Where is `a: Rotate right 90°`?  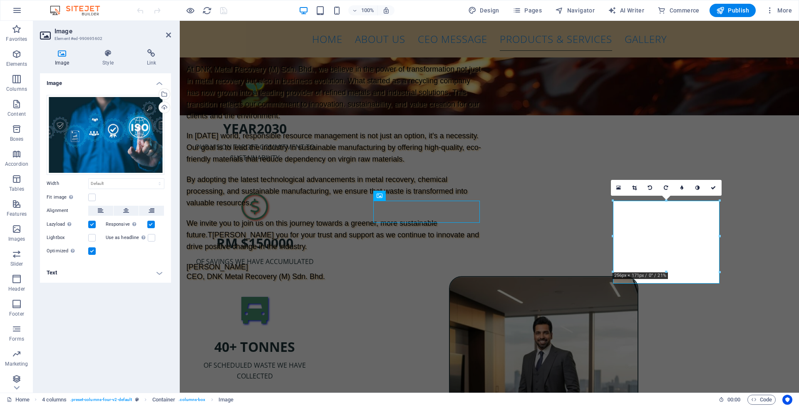
a: Rotate right 90° is located at coordinates (666, 188).